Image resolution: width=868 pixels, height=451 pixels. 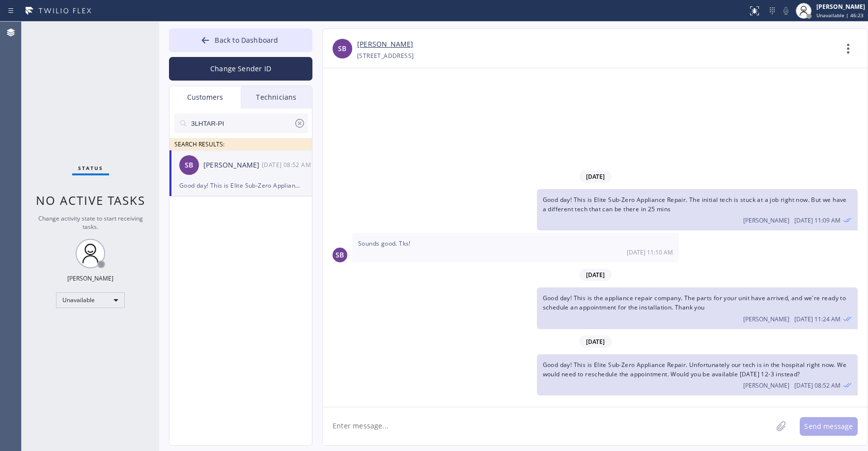 What do you see at coordinates (385, 243) in the screenshot?
I see `span: Sounds good. Tks!` at bounding box center [385, 243].